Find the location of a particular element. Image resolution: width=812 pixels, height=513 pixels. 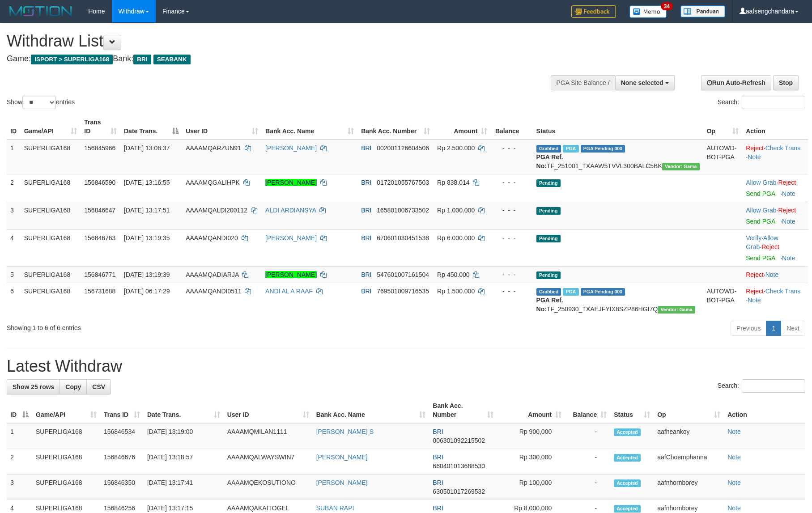

h1: Latest Withdraw is located at coordinates (406, 366).